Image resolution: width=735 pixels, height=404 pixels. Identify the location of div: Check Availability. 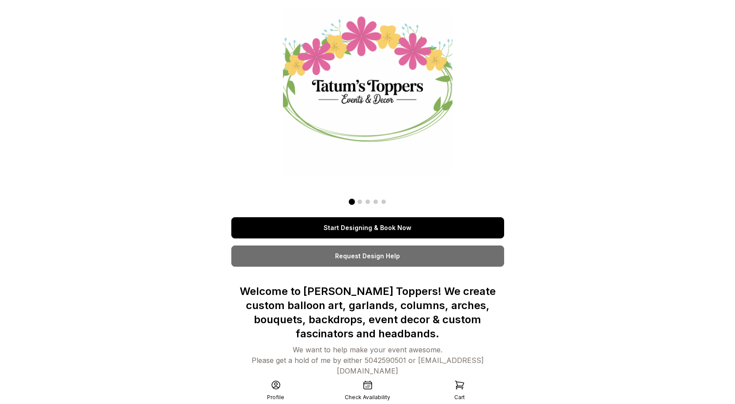
(367, 397).